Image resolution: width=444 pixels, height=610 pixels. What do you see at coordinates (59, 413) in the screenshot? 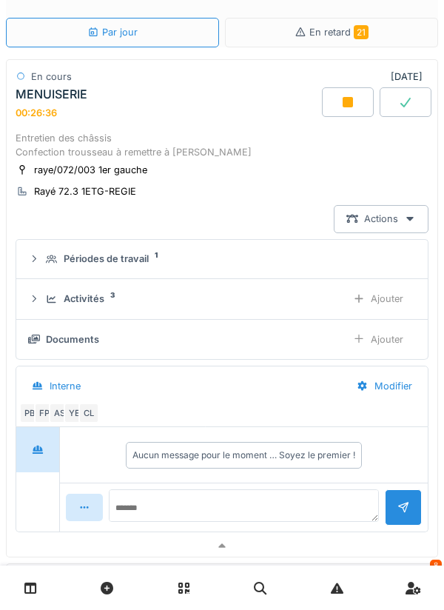
I see `div: AS` at bounding box center [59, 413].